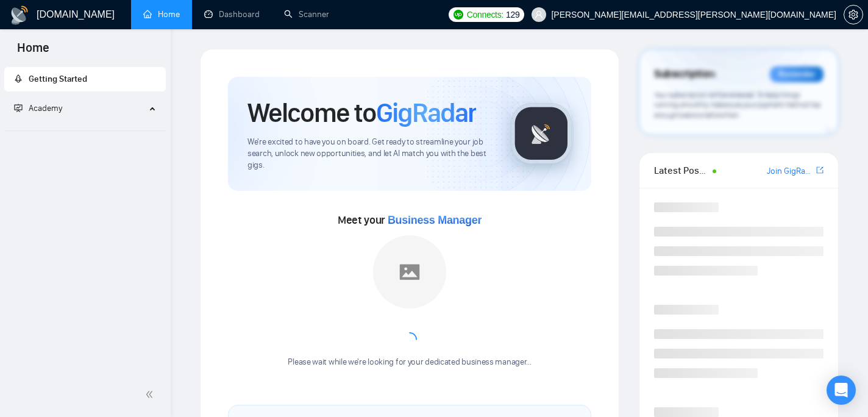 This screenshot has width=868, height=417. Describe the element at coordinates (369, 154) in the screenshot. I see `span: We're excited to have you on board. Get ready to streamline your job search, unlock new opportuni...` at that location.